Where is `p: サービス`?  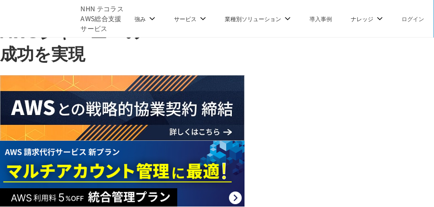
p: サービス is located at coordinates (190, 19).